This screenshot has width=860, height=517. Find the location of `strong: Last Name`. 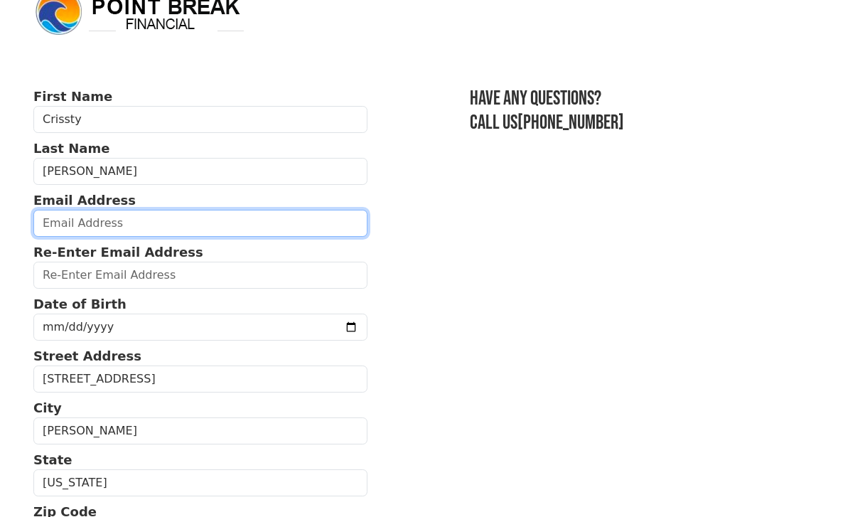

strong: Last Name is located at coordinates (71, 148).